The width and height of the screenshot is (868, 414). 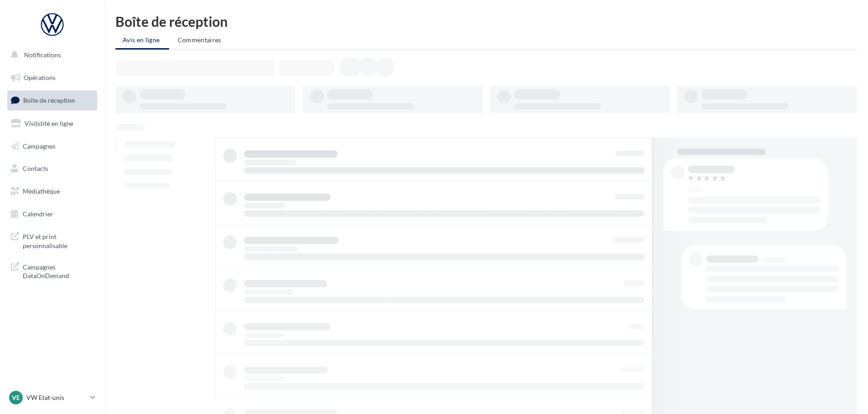 What do you see at coordinates (52, 169) in the screenshot?
I see `a: Contacts` at bounding box center [52, 169].